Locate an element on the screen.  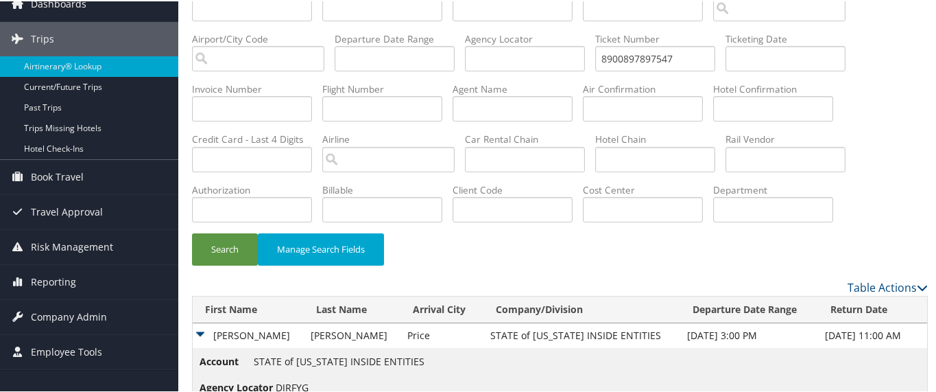
label: Cost Center is located at coordinates (648, 189).